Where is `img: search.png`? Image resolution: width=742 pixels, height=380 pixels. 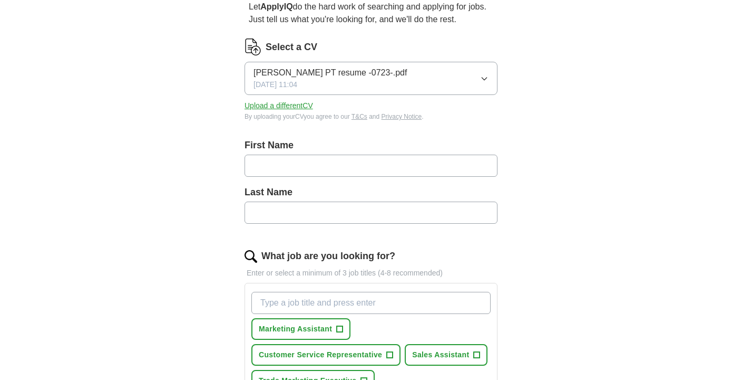
img: search.png is located at coordinates (251, 256).